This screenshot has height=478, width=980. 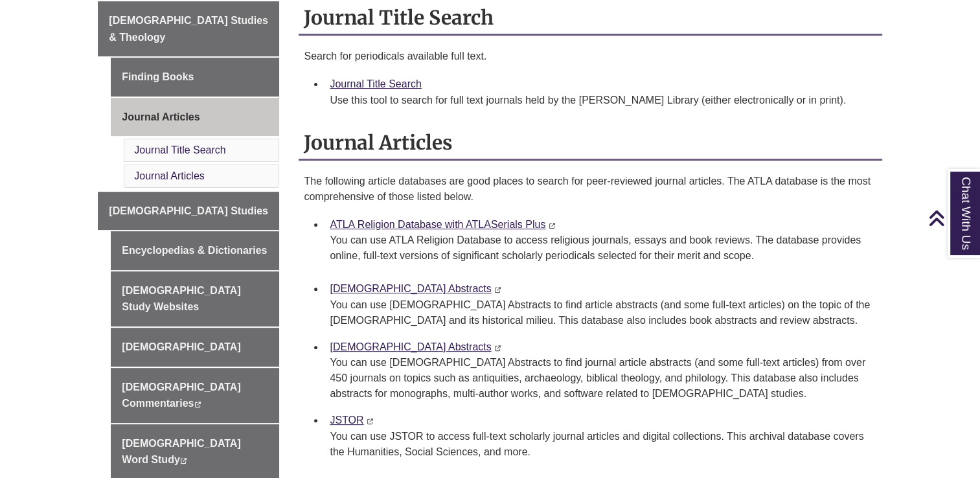 What do you see at coordinates (347, 420) in the screenshot?
I see `a: JSTOR` at bounding box center [347, 420].